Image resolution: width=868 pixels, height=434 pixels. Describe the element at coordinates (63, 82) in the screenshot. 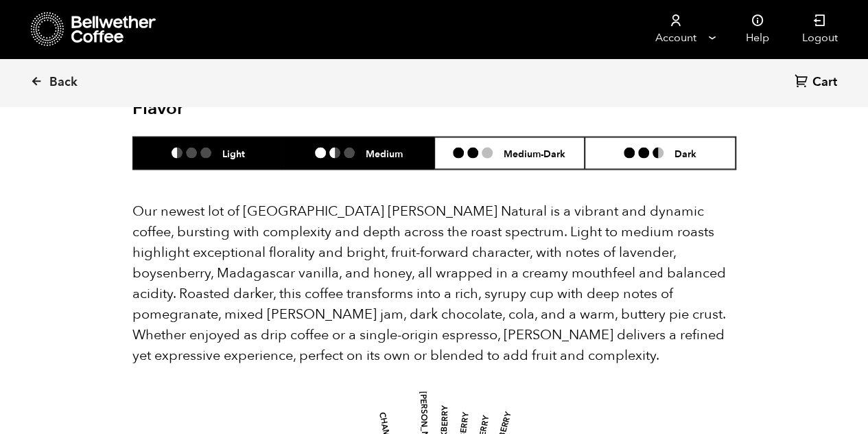

I see `span: Back` at that location.